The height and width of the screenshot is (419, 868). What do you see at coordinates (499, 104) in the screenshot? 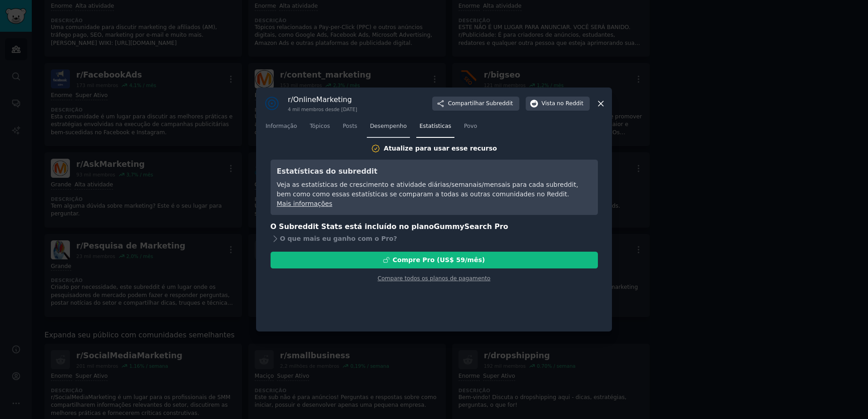
I see `span: Subreddit` at bounding box center [499, 104].